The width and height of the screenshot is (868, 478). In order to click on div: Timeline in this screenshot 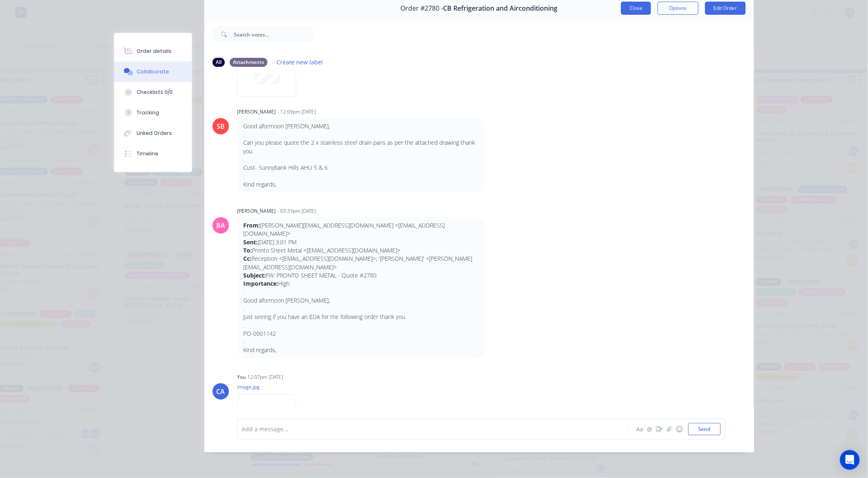, I will do `click(148, 154)`.